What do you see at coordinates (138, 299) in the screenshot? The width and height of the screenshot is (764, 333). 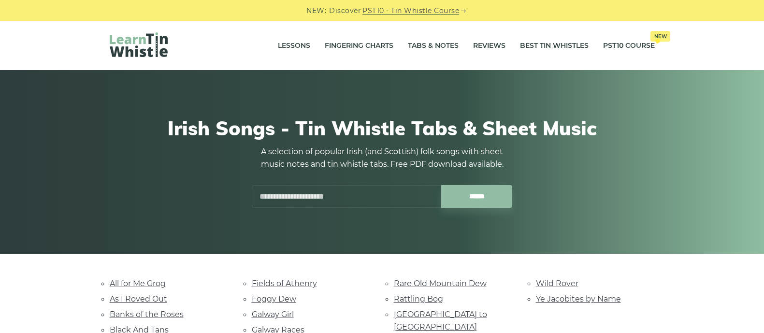 I see `a: As I Roved Out` at bounding box center [138, 299].